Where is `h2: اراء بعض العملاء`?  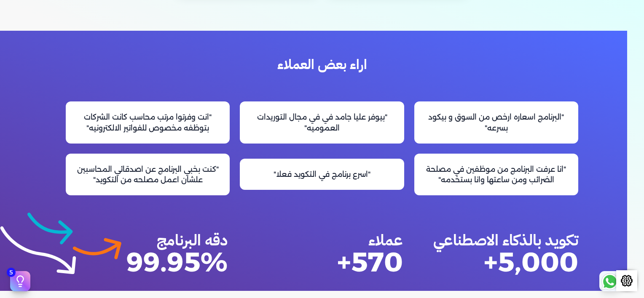
h2: اراء بعض العملاء is located at coordinates (322, 64).